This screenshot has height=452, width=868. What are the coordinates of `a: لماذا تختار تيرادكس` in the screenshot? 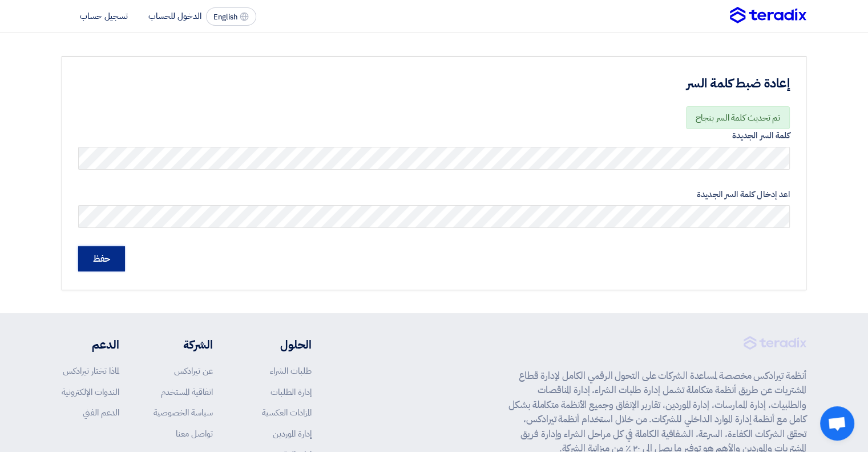 It's located at (91, 371).